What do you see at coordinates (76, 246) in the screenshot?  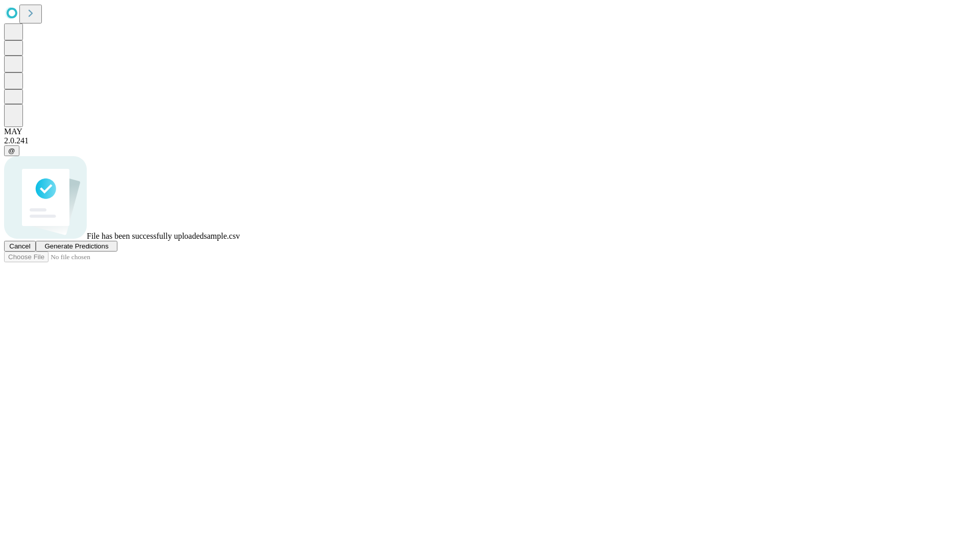 I see `span: Generate Predictions` at bounding box center [76, 246].